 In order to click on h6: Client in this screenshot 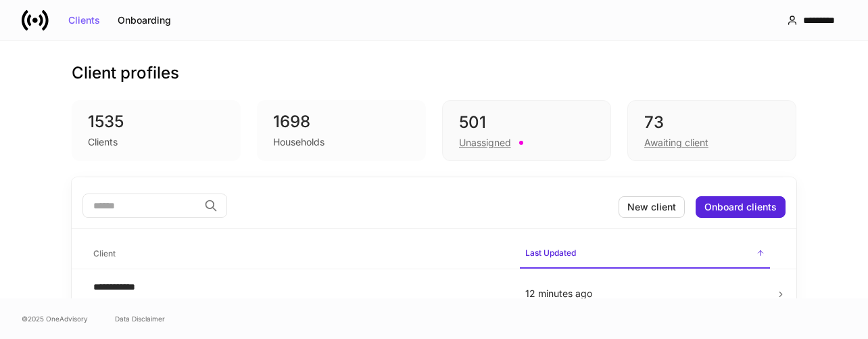, I will do `click(104, 253)`.